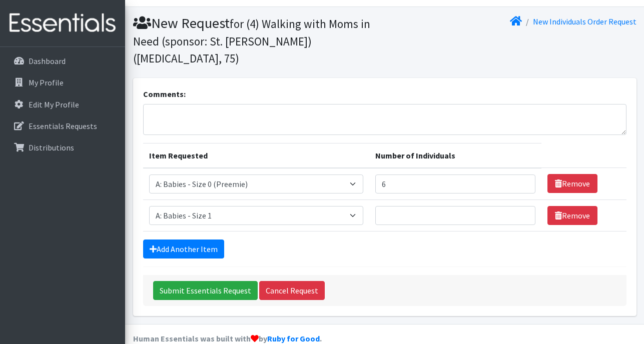 This screenshot has height=344, width=644. Describe the element at coordinates (51, 148) in the screenshot. I see `p: Distributions` at that location.